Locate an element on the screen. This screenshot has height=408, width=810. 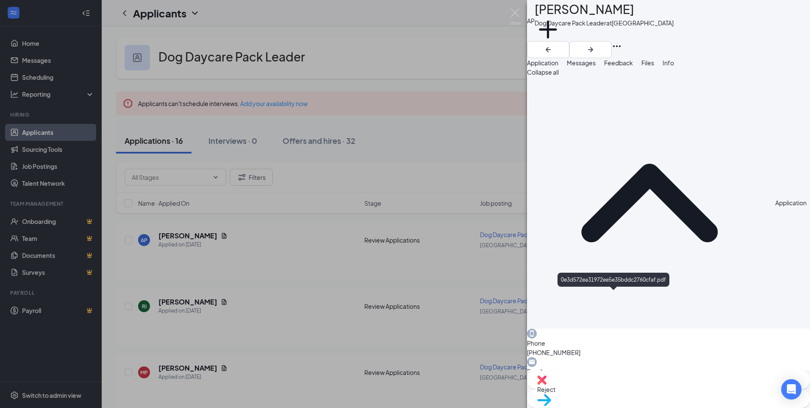
button: ArrowLeftNew is located at coordinates (548, 50).